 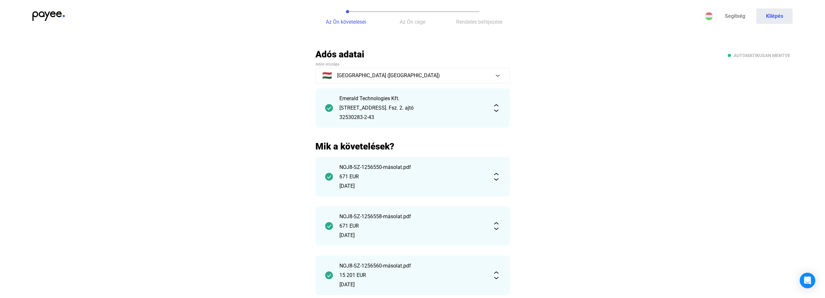 I want to click on span: Rendelés befejezése, so click(x=479, y=22).